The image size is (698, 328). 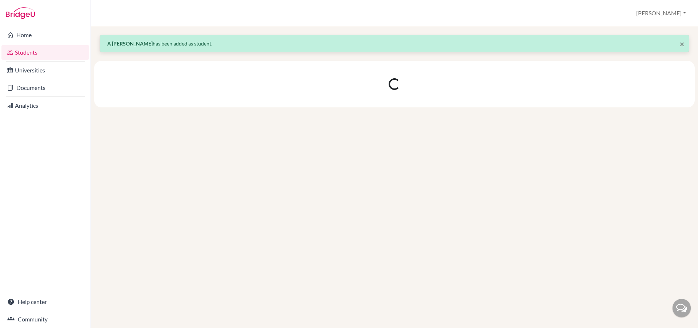 I want to click on a: Universities, so click(x=45, y=70).